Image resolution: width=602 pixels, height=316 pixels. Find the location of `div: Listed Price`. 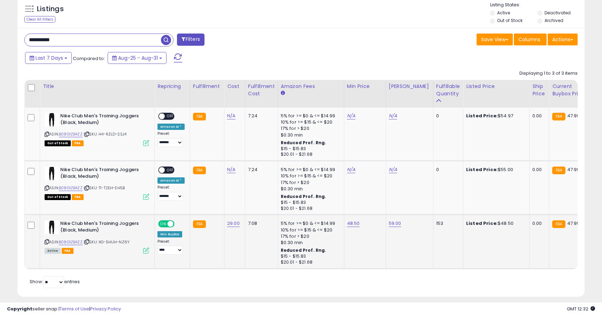

div: Listed Price is located at coordinates (496, 86).